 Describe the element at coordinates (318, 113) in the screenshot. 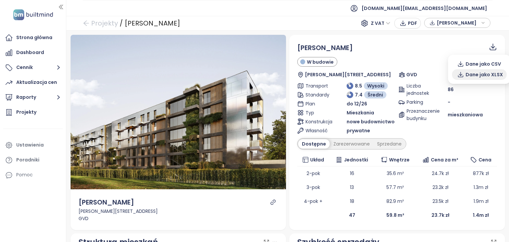

I see `span: Typ` at that location.